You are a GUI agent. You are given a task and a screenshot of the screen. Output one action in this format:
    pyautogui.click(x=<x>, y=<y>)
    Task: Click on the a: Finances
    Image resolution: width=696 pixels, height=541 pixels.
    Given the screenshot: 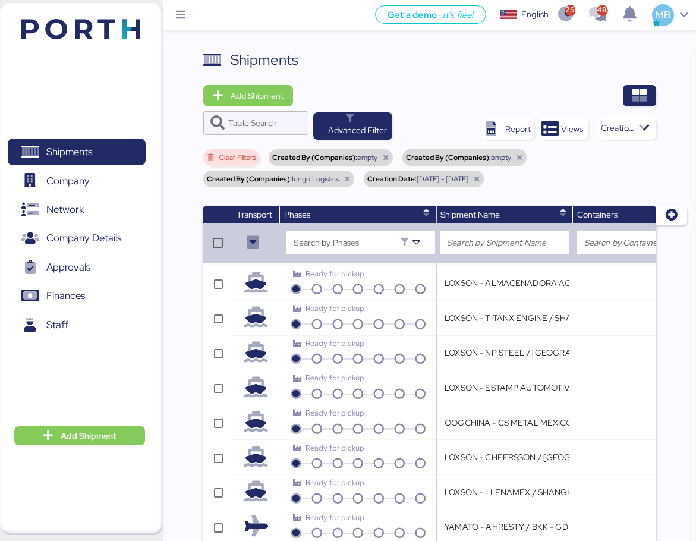 What is the action you would take?
    pyautogui.click(x=77, y=296)
    